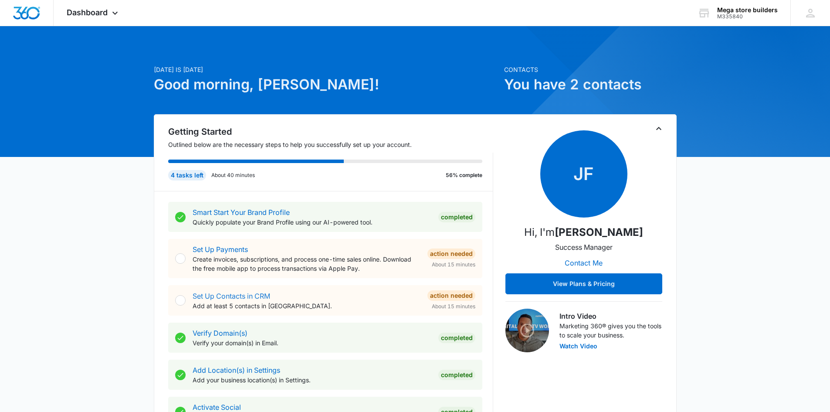  Describe the element at coordinates (220, 333) in the screenshot. I see `a: Verify Domain(s)` at that location.